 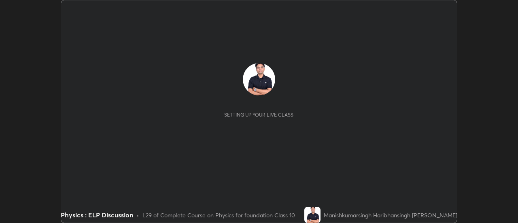 I want to click on div: Setting up your live class, so click(x=258, y=114).